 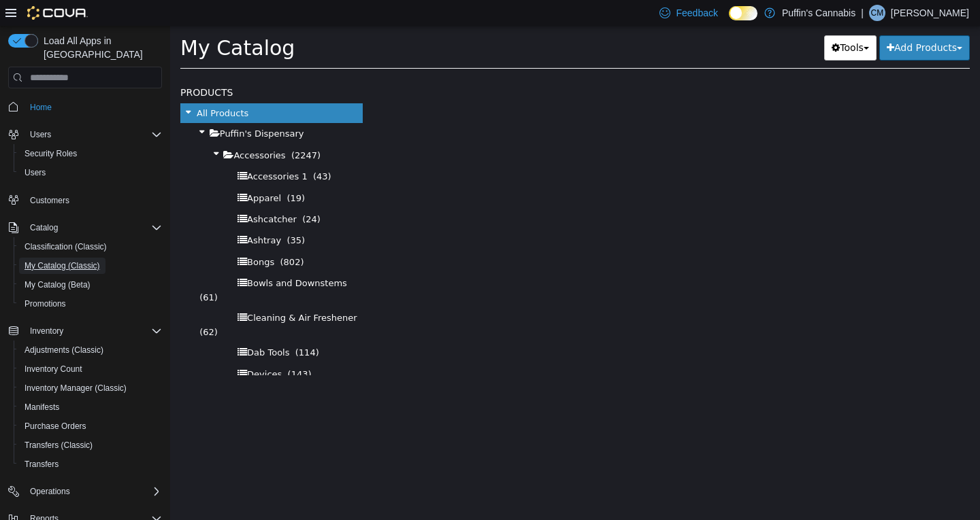 I want to click on a: Inventory Count, so click(x=53, y=370).